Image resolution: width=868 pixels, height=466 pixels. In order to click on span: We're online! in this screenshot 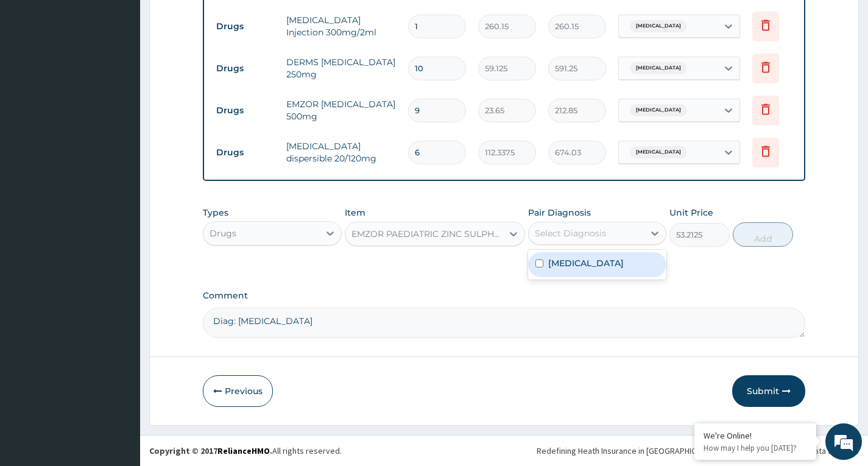, I will do `click(120, 215)`.